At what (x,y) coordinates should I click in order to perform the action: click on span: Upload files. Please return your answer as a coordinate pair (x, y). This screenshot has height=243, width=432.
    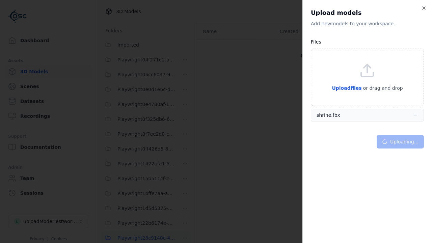
    Looking at the image, I should click on (347, 88).